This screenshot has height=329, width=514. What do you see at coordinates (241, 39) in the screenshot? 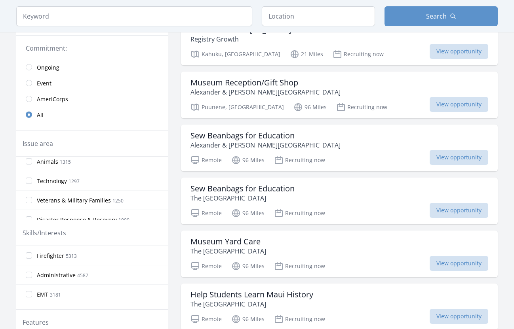
I see `p: Registry Growth` at bounding box center [241, 39].